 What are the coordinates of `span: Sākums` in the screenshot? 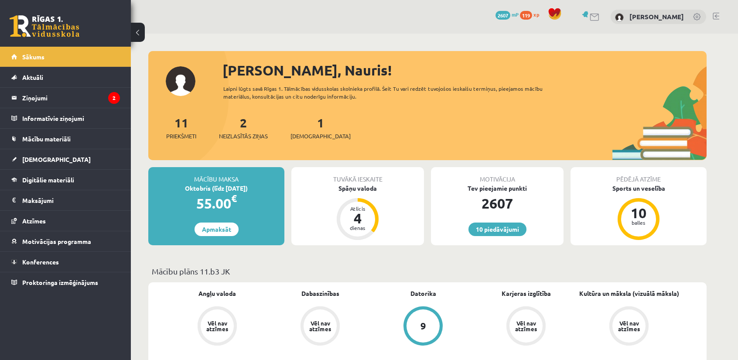 It's located at (33, 57).